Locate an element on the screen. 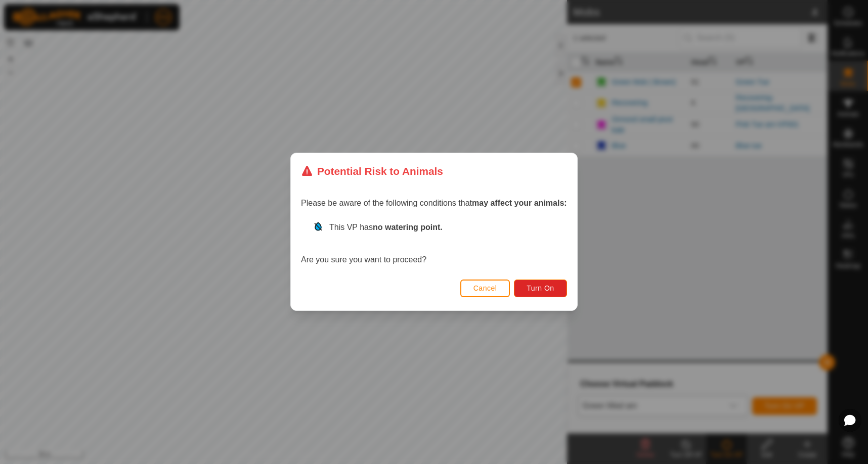  span: Turn On is located at coordinates (541, 289).